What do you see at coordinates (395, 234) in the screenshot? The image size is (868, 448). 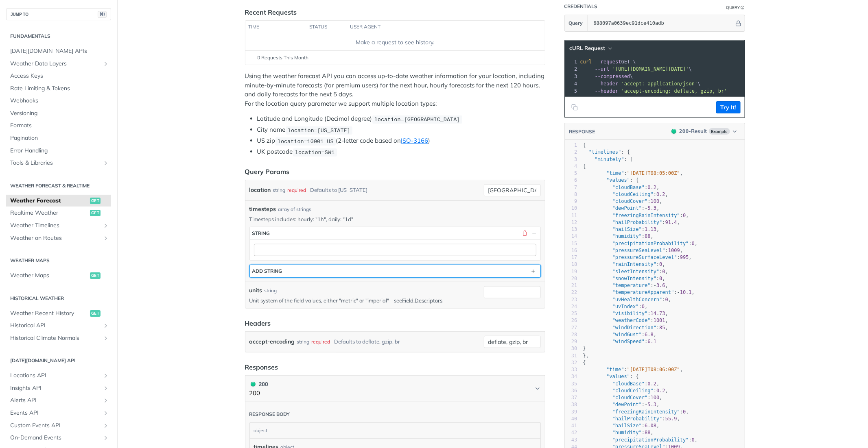 I see `button: string` at bounding box center [395, 234].